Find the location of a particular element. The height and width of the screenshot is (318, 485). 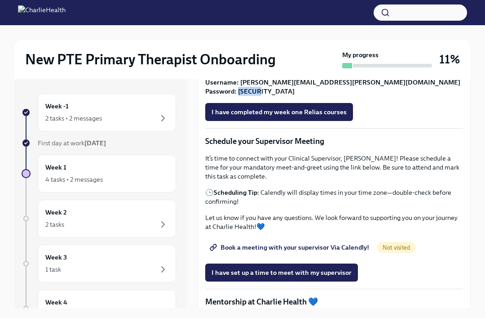

p: 🕒 : Calendly will display times in your time zone—double-check before confirming! is located at coordinates (334, 197).